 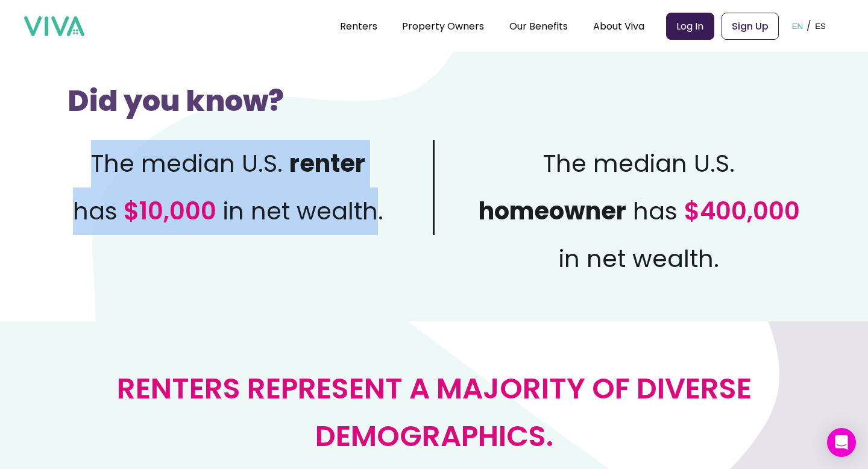 What do you see at coordinates (798, 26) in the screenshot?
I see `button: EN` at bounding box center [798, 26].